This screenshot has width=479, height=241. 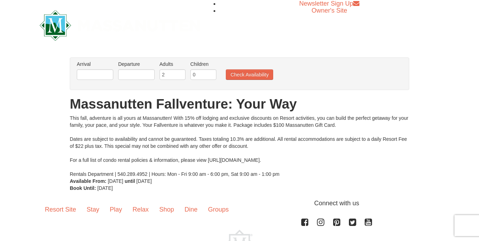 What do you see at coordinates (172, 64) in the screenshot?
I see `label: Adults` at bounding box center [172, 64].